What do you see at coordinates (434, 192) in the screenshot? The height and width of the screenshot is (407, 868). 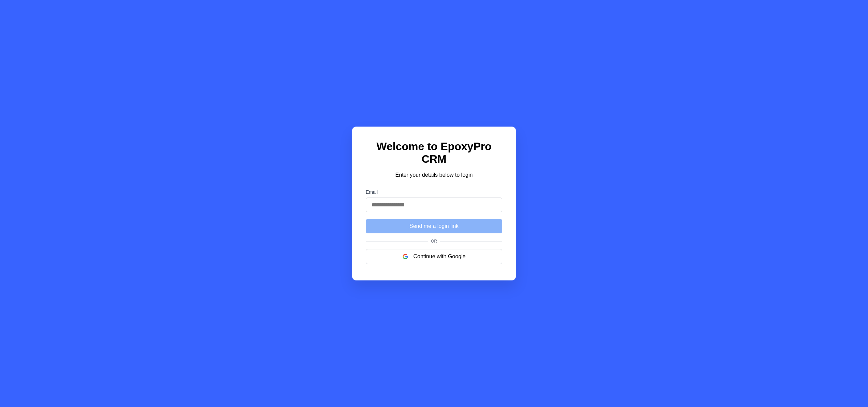 I see `label: Email` at bounding box center [434, 192].